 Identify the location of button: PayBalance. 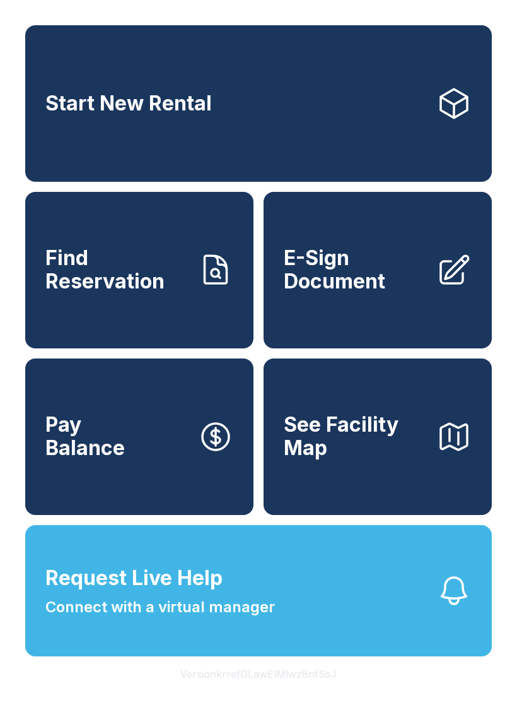
(139, 437).